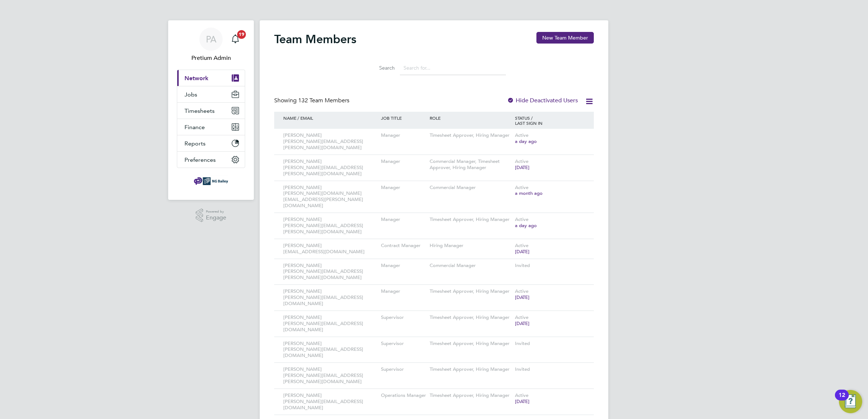 The height and width of the screenshot is (419, 868). I want to click on button: Timesheets, so click(211, 111).